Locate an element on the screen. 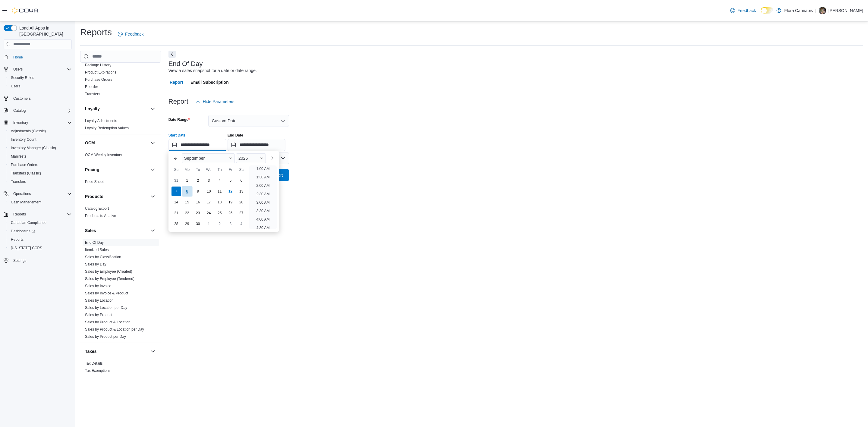 Image resolution: width=868 pixels, height=427 pixels. span: Price Sheet is located at coordinates (95, 182).